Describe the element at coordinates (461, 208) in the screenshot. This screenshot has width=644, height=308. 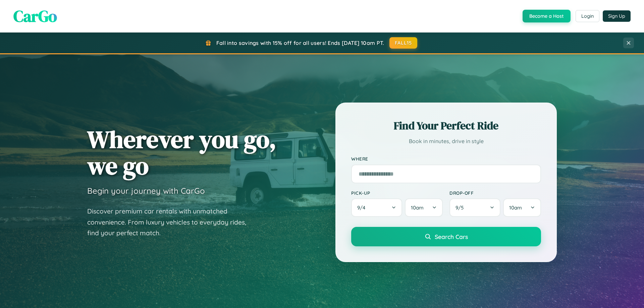
I see `span: 9 / 5` at that location.